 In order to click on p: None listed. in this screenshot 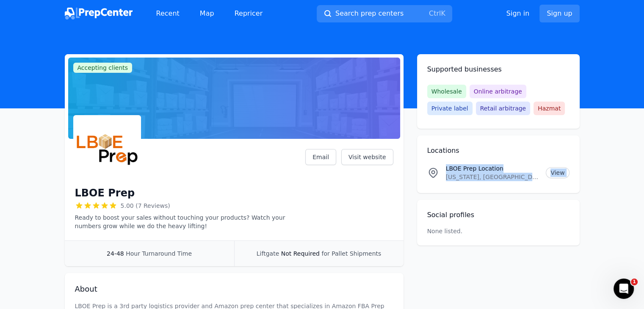, I will do `click(445, 231)`.